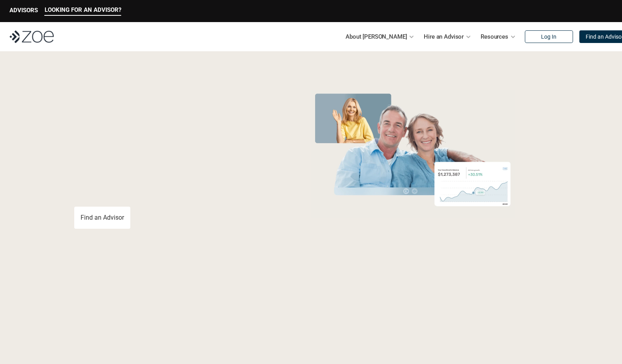 This screenshot has width=622, height=364. Describe the element at coordinates (102, 218) in the screenshot. I see `a: Find an Advisor` at that location.